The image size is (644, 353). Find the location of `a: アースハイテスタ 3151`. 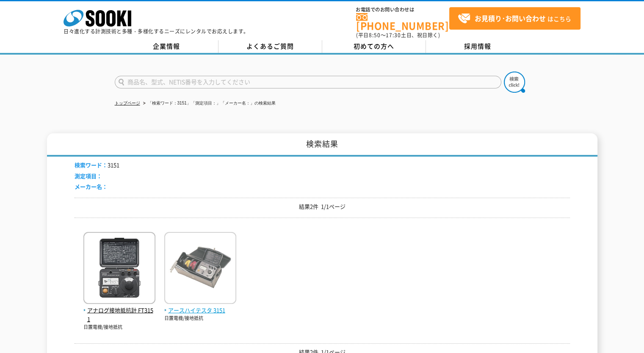

a: アースハイテスタ 3151 is located at coordinates (200, 306).